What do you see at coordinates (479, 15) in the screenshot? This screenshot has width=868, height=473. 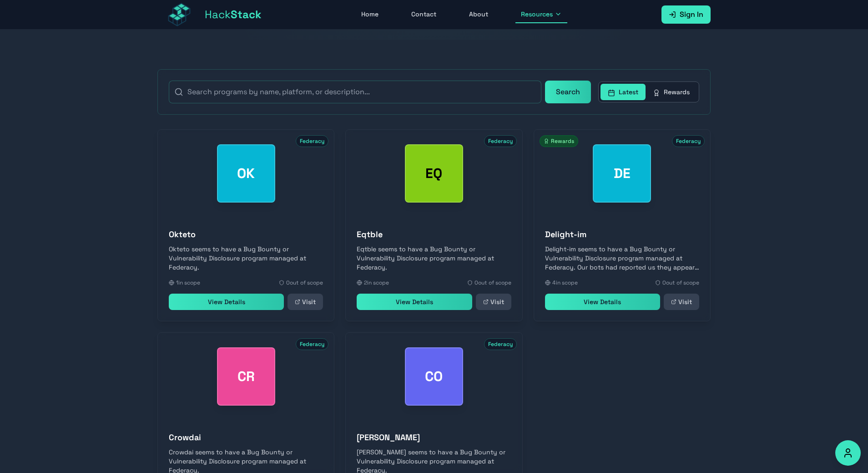 I see `a: About` at bounding box center [479, 15].